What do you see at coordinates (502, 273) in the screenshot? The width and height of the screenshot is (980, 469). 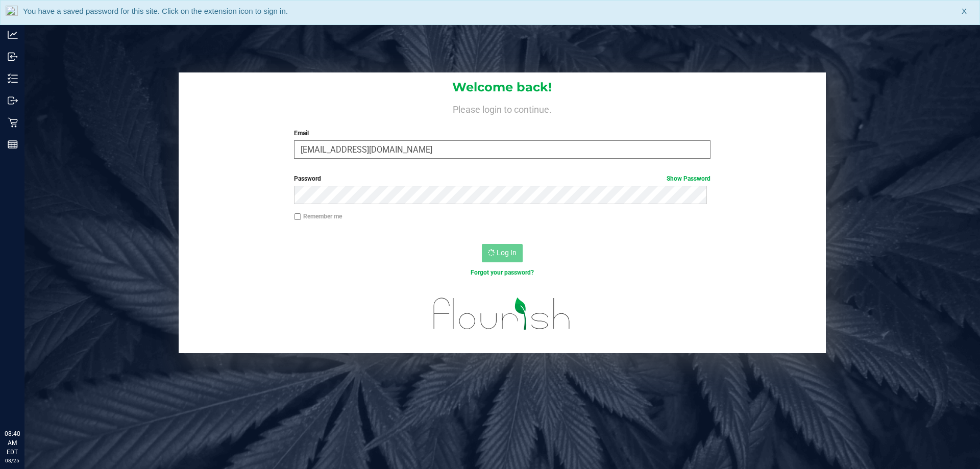 I see `a: Forgot your password?` at bounding box center [502, 273].